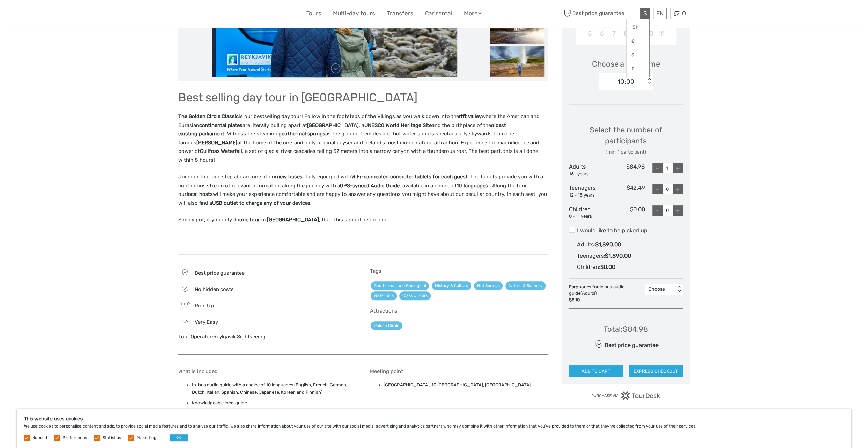  I want to click on a: More, so click(473, 13).